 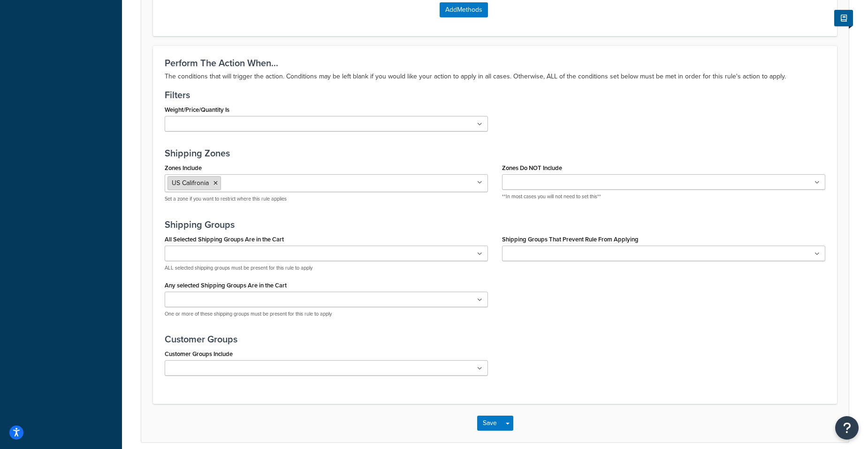 What do you see at coordinates (326, 314) in the screenshot?
I see `p: One or more of these shipping groups must be present for this rule to apply` at bounding box center [326, 314].